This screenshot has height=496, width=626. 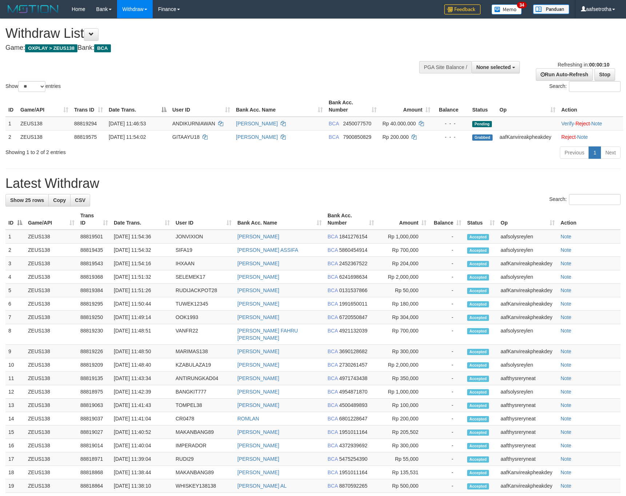 I want to click on td: MARIMAS138, so click(x=204, y=352).